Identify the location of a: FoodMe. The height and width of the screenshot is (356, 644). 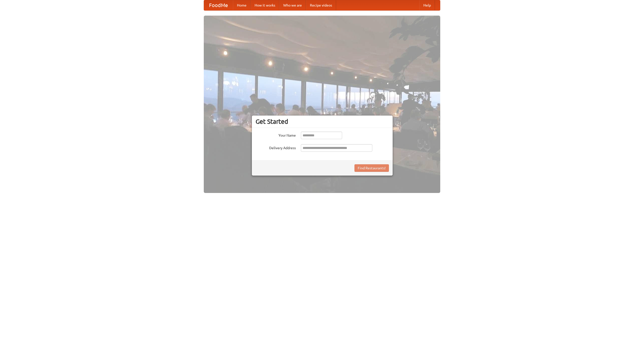
(218, 5).